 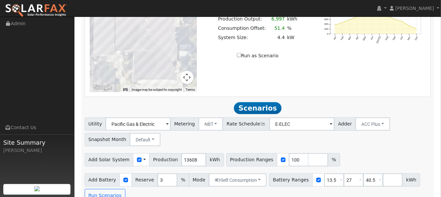 What do you see at coordinates (145, 180) in the screenshot?
I see `span: Reserve` at bounding box center [145, 180].